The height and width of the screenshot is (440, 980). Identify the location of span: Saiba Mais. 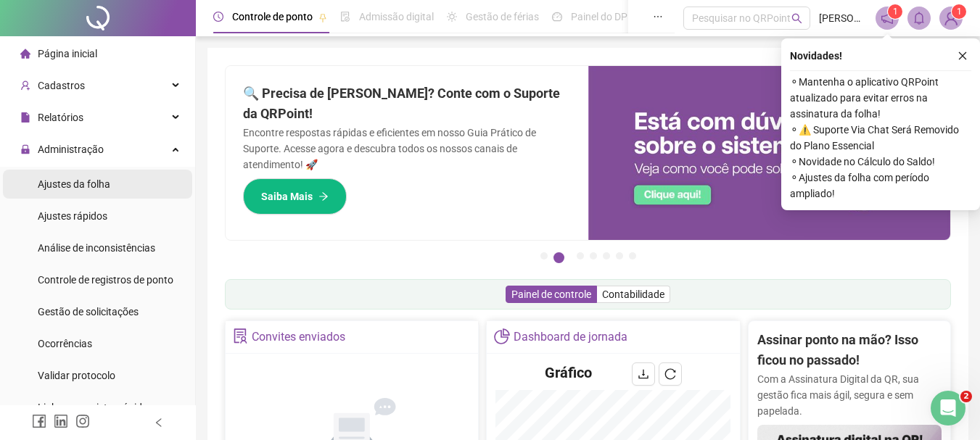
(287, 196).